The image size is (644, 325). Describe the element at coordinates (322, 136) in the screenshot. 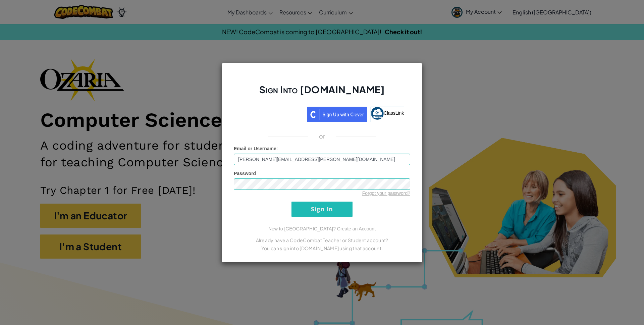

I see `p: or` at that location.